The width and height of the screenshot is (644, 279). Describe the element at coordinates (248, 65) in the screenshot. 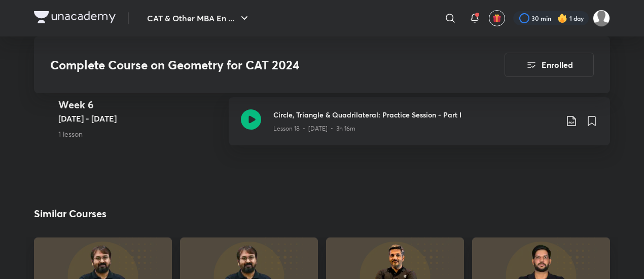

I see `h3: Complete Course on Geometry for CAT 2024` at that location.